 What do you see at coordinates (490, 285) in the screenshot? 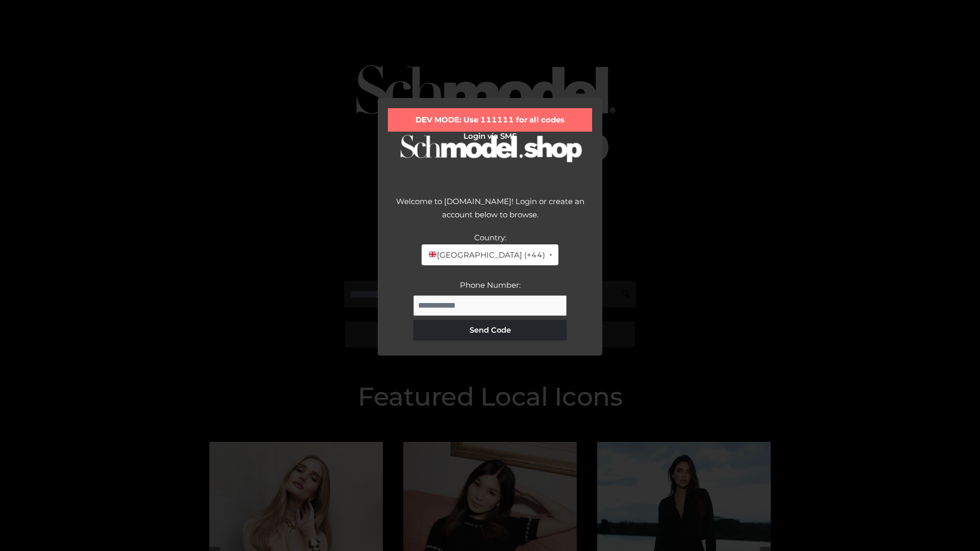
I see `label: Phone Number:` at bounding box center [490, 285].